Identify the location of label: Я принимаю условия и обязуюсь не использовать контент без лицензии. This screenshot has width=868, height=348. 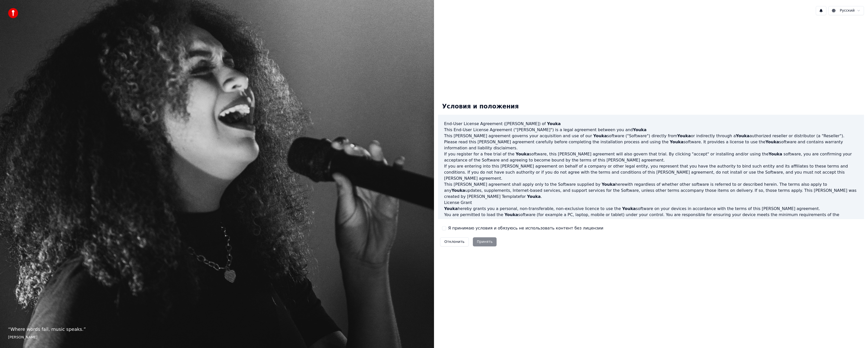
(526, 228).